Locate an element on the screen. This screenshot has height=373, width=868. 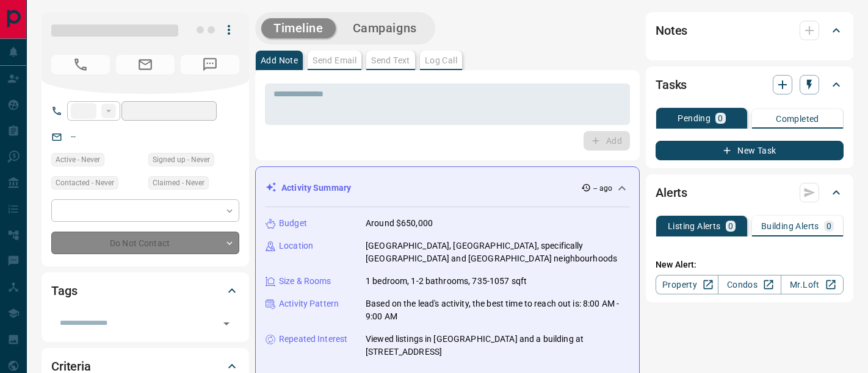
p: Listing Alerts is located at coordinates (694, 226).